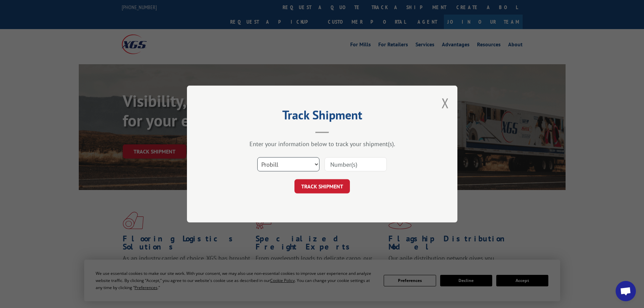  Describe the element at coordinates (626, 291) in the screenshot. I see `div: Open chat` at that location.